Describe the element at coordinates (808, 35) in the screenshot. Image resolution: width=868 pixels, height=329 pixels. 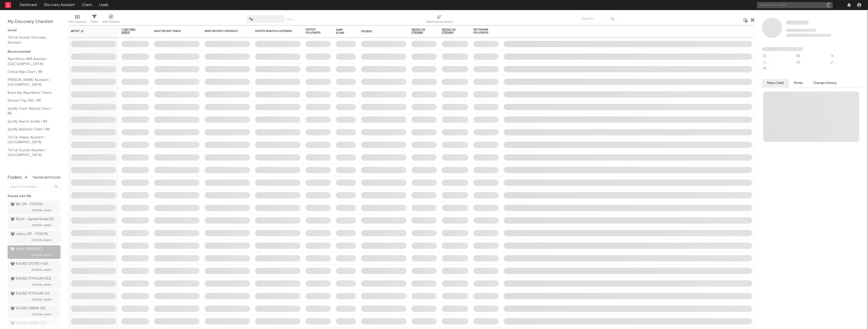
I see `span: 0 fans last week` at that location.